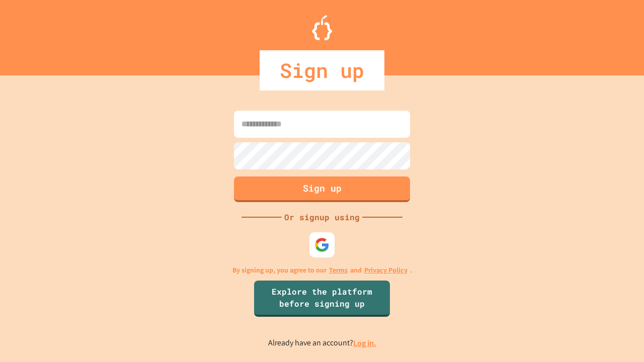  Describe the element at coordinates (322, 218) in the screenshot. I see `div: Or signup using` at that location.